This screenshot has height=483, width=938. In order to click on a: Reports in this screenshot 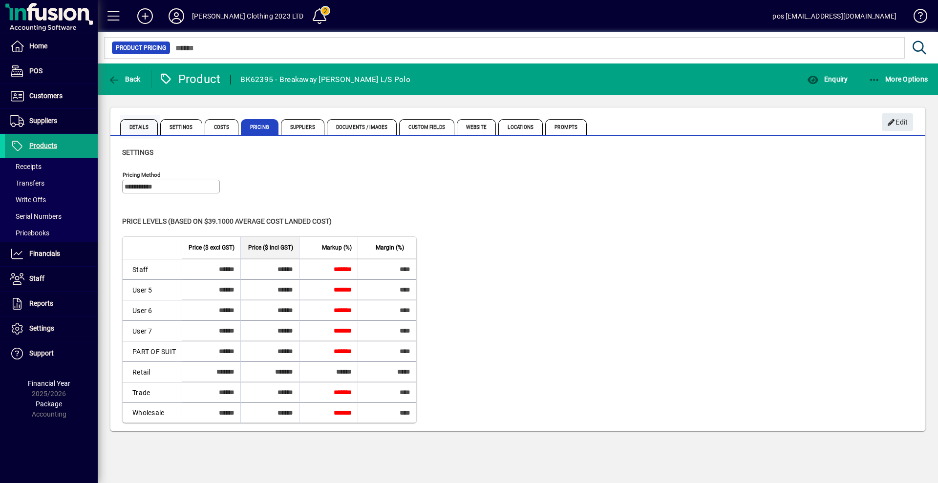, I will do `click(51, 304)`.